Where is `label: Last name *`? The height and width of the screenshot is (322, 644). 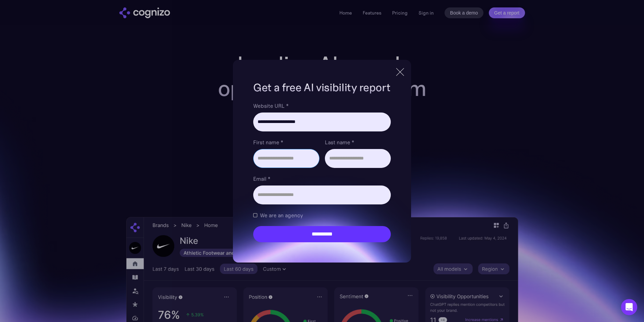
label: Last name * is located at coordinates (357, 142).